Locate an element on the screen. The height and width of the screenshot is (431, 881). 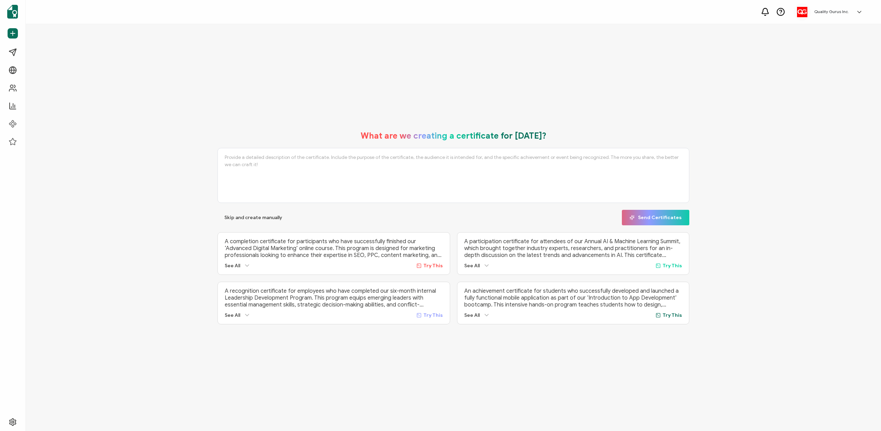
button: Send Certificates is located at coordinates (656, 217).